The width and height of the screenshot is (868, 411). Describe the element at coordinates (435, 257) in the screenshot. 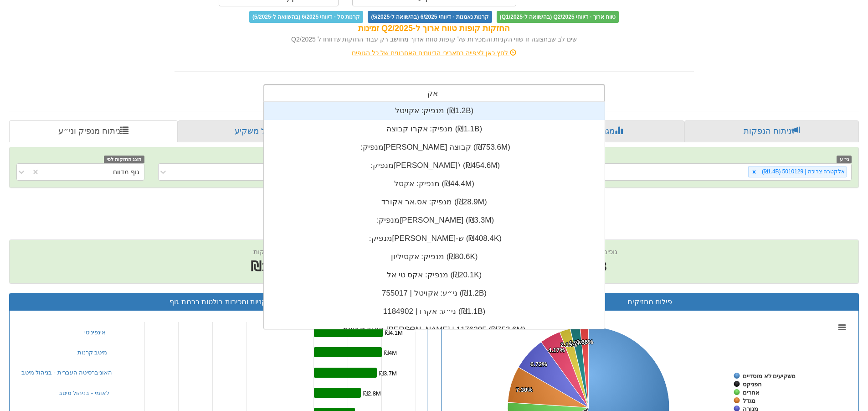

I see `div: מנפיק: ‏אקסיליון ‎(₪80.6K)‎` at that location.